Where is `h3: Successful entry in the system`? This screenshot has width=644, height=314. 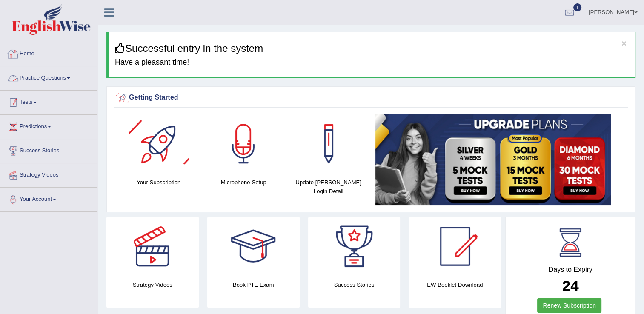
h3: Successful entry in the system is located at coordinates (372, 48).